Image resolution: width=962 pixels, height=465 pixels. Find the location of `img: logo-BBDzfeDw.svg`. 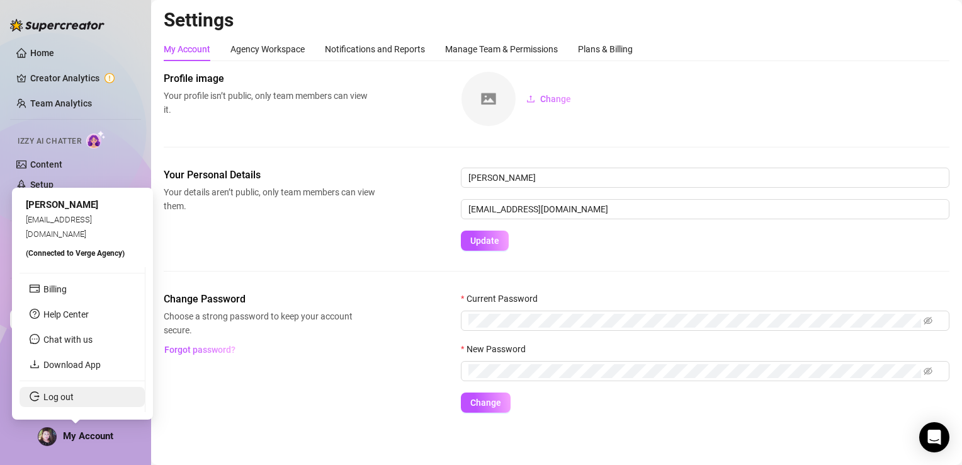

img: logo-BBDzfeDw.svg is located at coordinates (57, 25).